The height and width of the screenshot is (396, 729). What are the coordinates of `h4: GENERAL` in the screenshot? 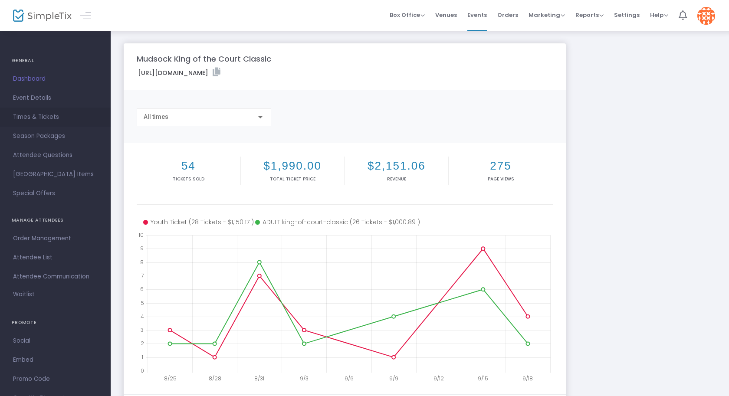 It's located at (55, 61).